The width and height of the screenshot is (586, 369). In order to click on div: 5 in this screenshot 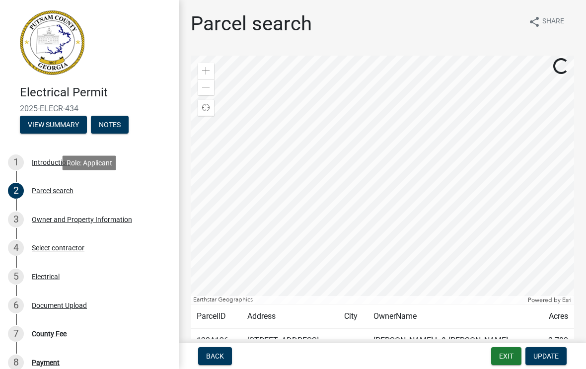, I will do `click(16, 277)`.